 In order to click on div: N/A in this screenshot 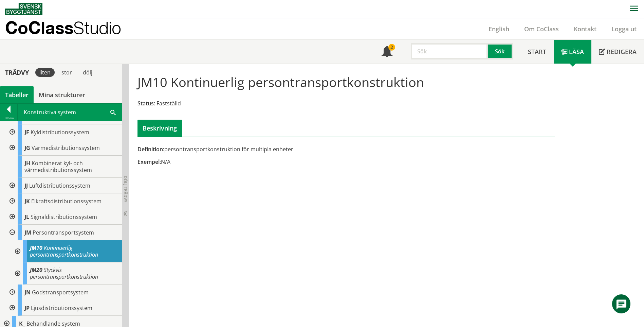, I will do `click(275, 162)`.